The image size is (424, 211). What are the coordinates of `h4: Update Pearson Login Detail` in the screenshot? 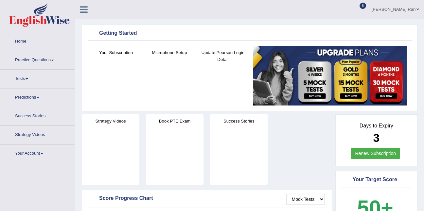 It's located at (223, 56).